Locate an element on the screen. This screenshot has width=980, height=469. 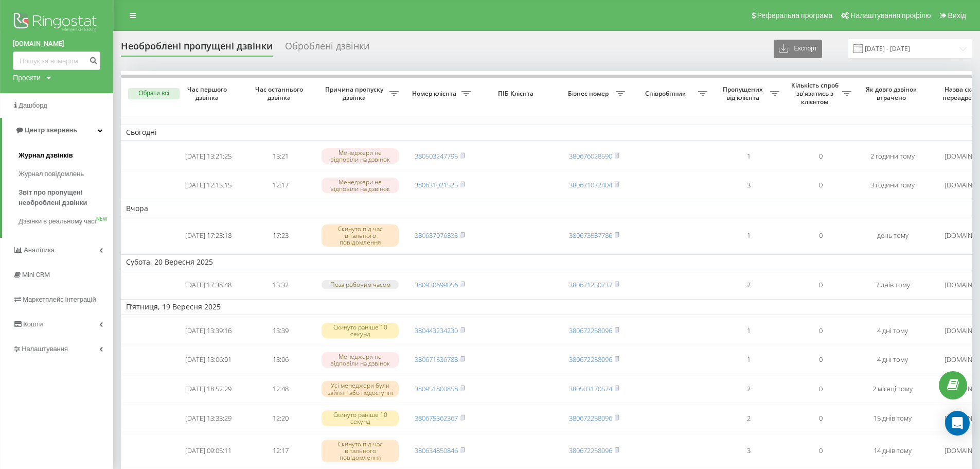
a: Журнал дзвінків is located at coordinates (65, 155).